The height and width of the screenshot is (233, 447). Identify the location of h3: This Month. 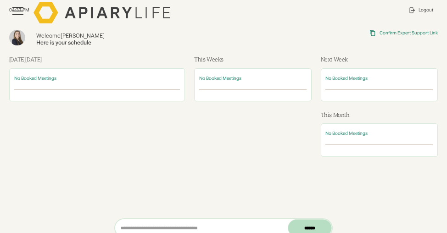
(380, 115).